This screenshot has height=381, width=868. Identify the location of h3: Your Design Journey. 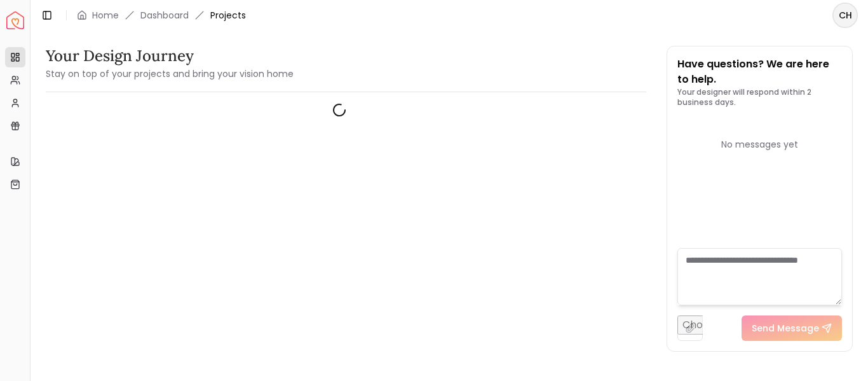
(170, 56).